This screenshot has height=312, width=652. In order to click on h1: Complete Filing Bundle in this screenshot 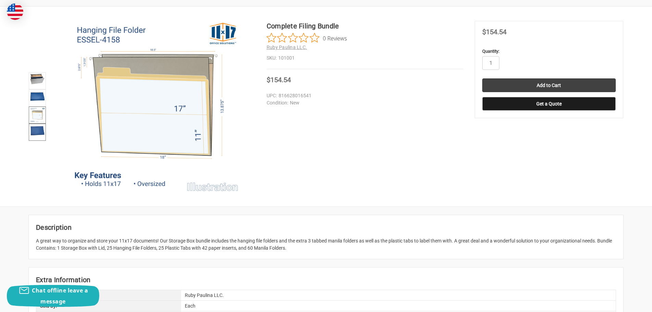, I will do `click(365, 26)`.